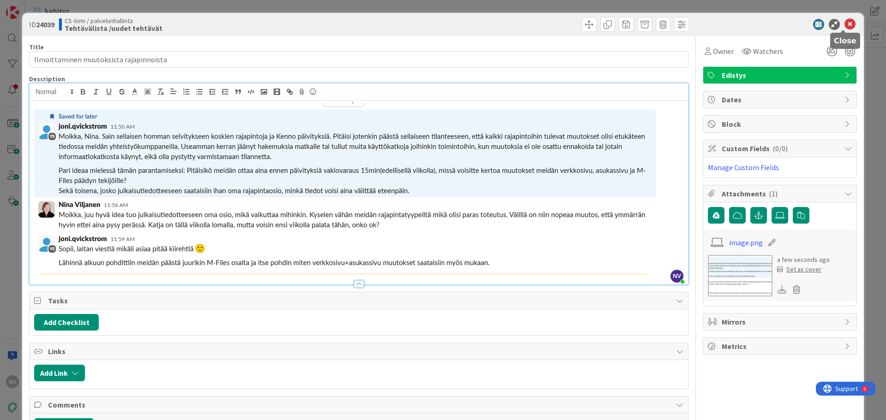  What do you see at coordinates (781, 75) in the screenshot?
I see `span: Edistys` at bounding box center [781, 75].